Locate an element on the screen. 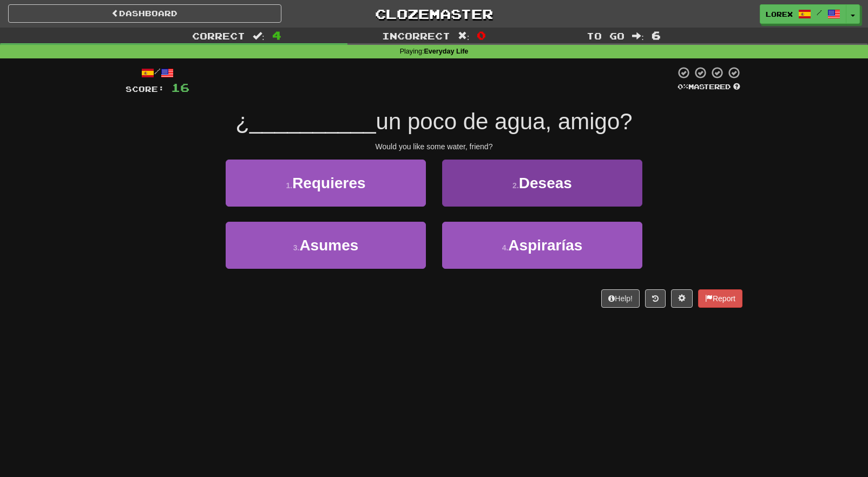  span: 4 is located at coordinates (277, 35).